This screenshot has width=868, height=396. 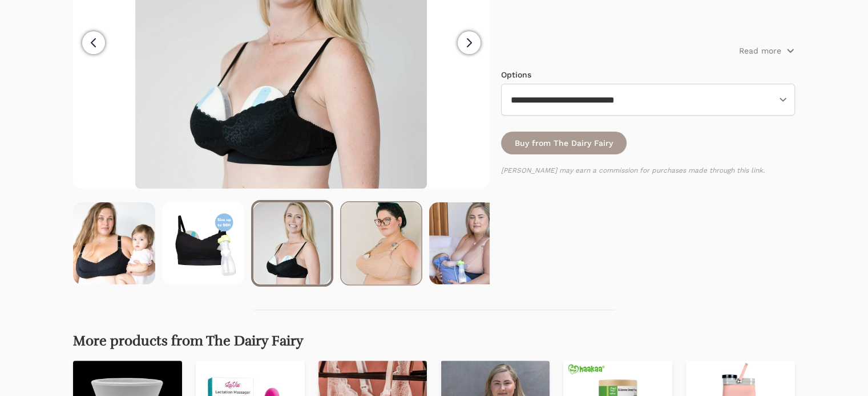 I want to click on p: Read more, so click(x=760, y=51).